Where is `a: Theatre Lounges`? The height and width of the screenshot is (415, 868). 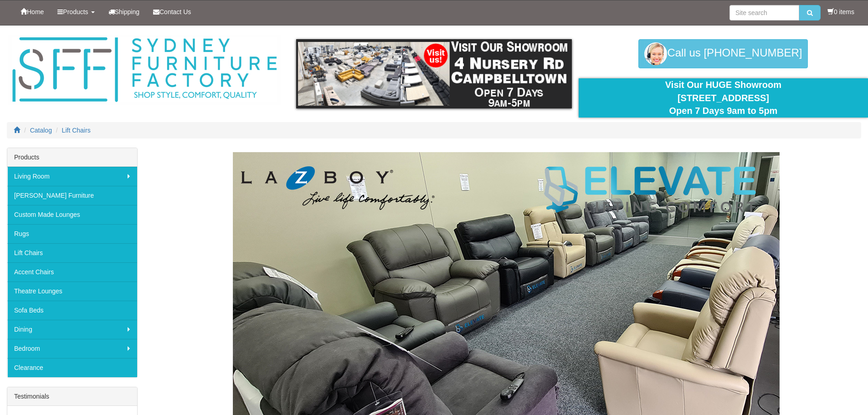 a: Theatre Lounges is located at coordinates (72, 291).